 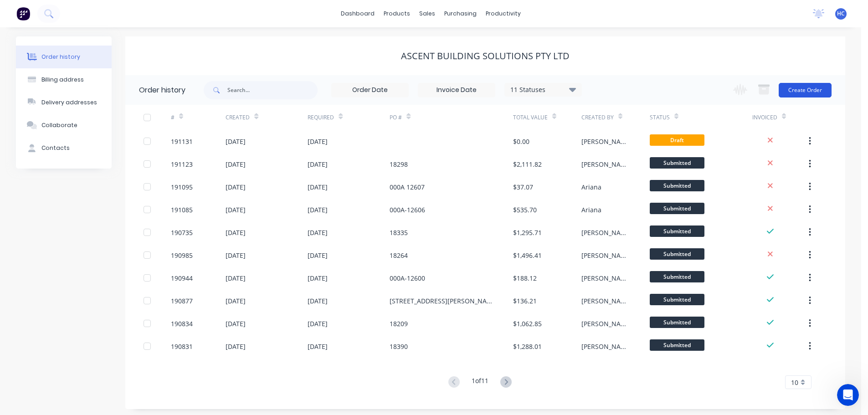 What do you see at coordinates (63, 125) in the screenshot?
I see `button: Collaborate` at bounding box center [63, 125].